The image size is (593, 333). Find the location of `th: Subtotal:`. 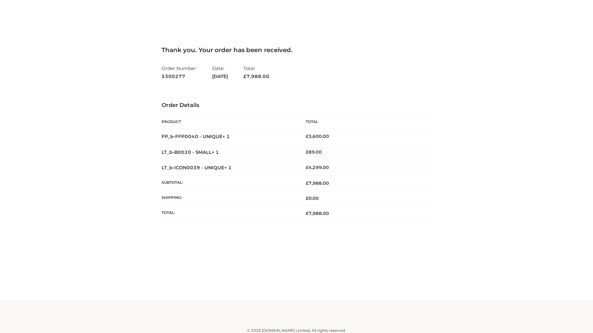

th: Subtotal: is located at coordinates (229, 183).